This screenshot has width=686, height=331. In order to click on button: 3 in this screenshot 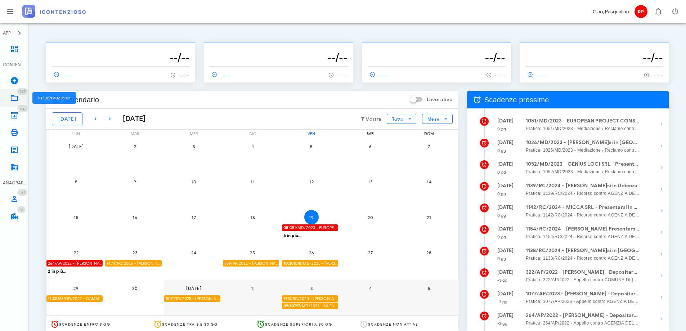, I will do `click(194, 146)`.